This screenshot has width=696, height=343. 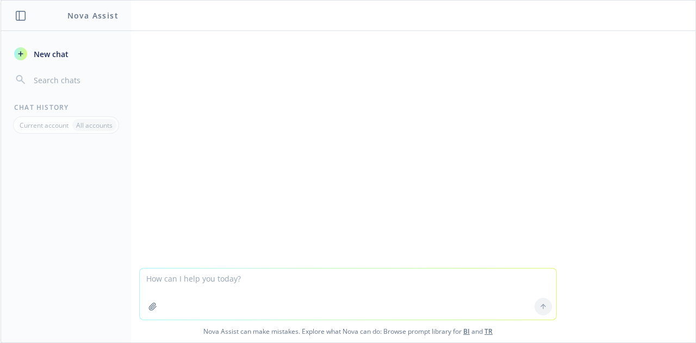 I want to click on input: Search chats, so click(x=74, y=80).